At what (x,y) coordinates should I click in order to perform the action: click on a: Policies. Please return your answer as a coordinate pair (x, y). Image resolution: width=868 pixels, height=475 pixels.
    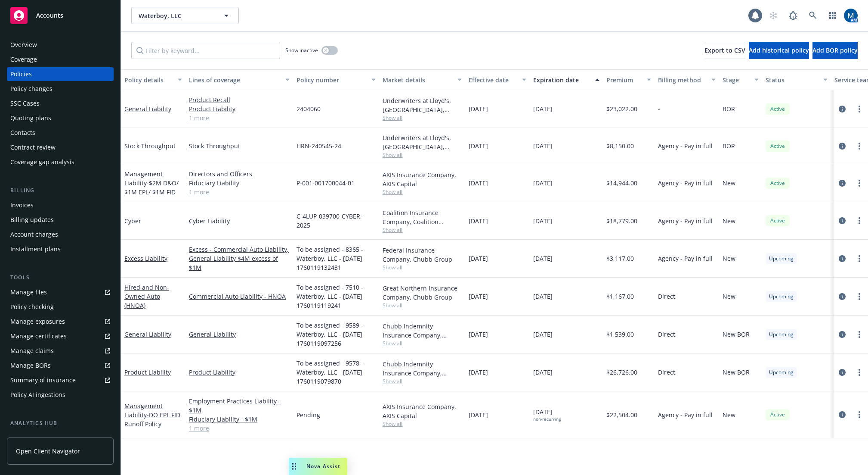
    Looking at the image, I should click on (60, 74).